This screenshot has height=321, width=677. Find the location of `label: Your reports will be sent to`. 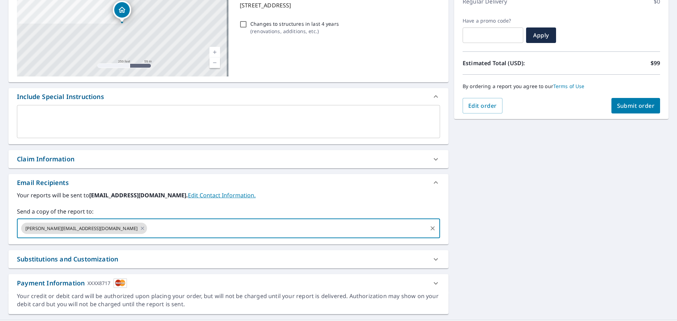

label: Your reports will be sent to is located at coordinates (229, 195).